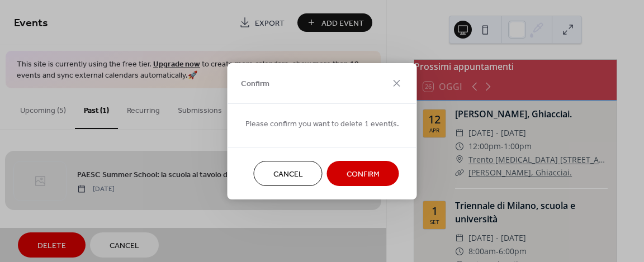  Describe the element at coordinates (363, 173) in the screenshot. I see `button: Confirm` at that location.